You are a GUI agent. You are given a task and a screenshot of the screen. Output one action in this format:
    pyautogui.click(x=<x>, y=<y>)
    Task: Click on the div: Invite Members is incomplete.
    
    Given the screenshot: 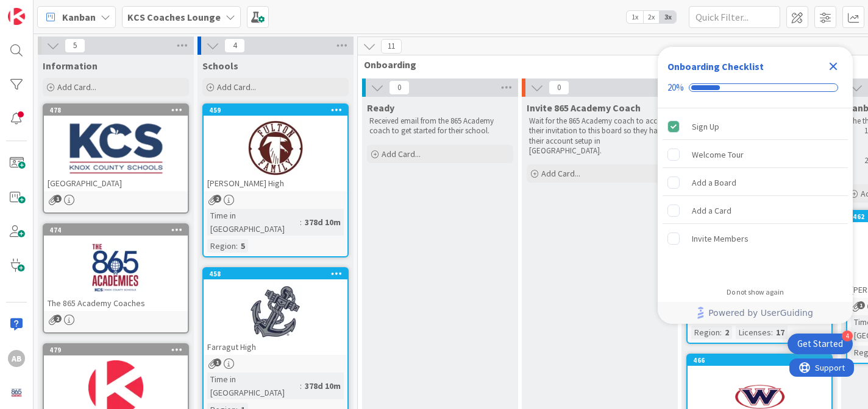 What is the action you would take?
    pyautogui.click(x=755, y=239)
    